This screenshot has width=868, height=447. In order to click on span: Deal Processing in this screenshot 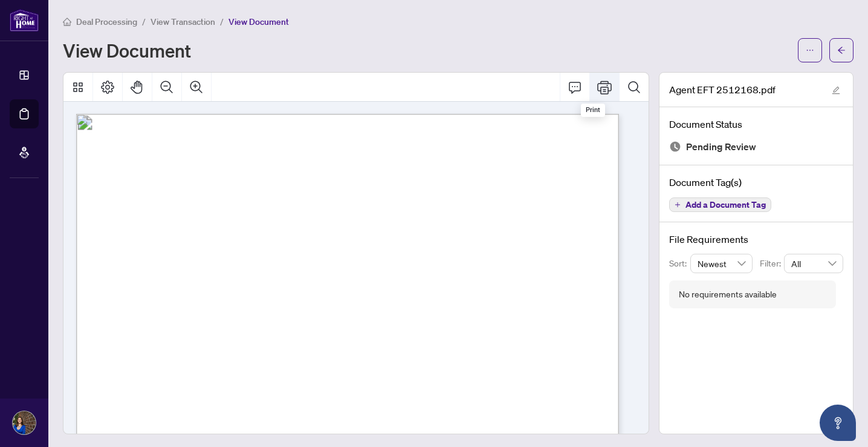, I will do `click(106, 21)`.